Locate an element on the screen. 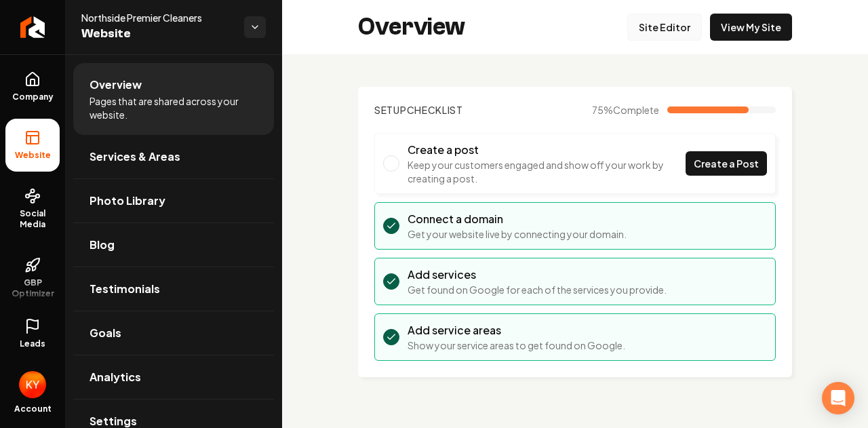 This screenshot has height=428, width=868. span: Pages that are shared across your website. is located at coordinates (173, 108).